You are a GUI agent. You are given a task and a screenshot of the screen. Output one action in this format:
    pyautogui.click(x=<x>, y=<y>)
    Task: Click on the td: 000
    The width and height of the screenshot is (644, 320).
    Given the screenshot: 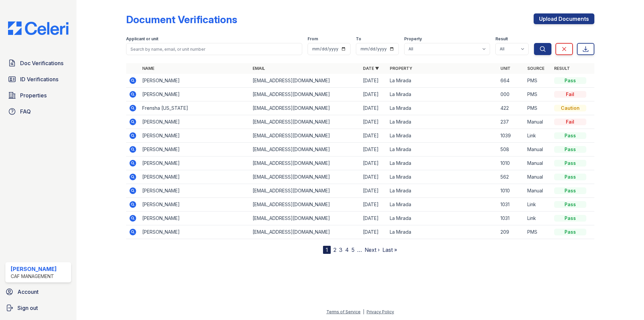 What is the action you would take?
    pyautogui.click(x=511, y=94)
    